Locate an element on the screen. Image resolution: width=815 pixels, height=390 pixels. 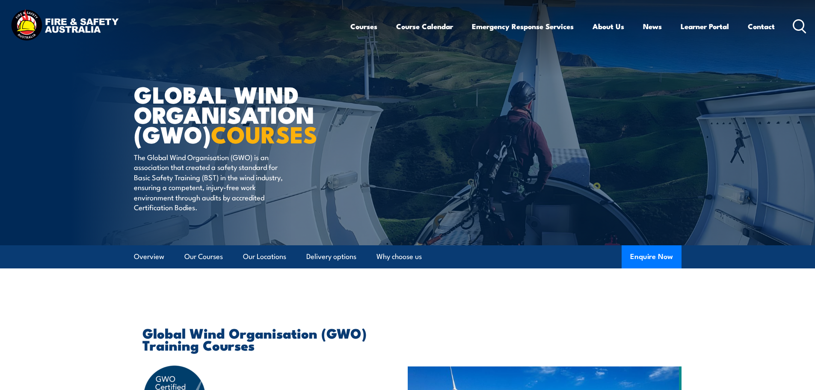
strong: COURSES is located at coordinates (264, 133).